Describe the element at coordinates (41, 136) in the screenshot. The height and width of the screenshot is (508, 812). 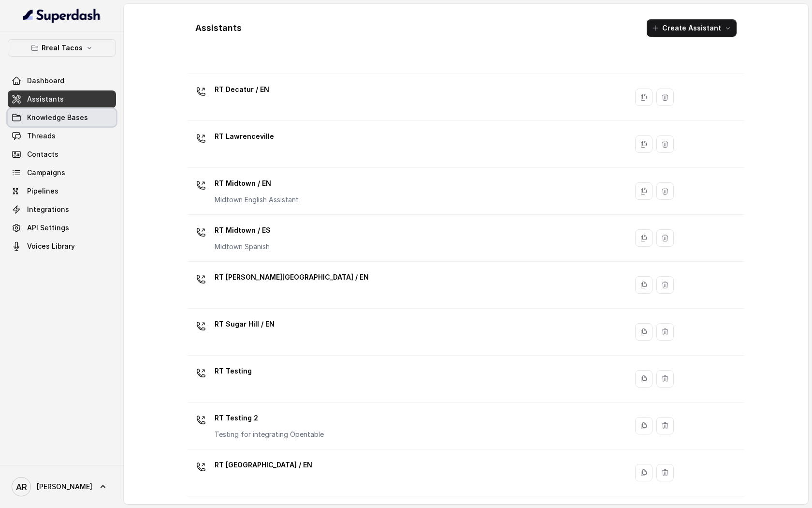
I see `span: Threads` at that location.